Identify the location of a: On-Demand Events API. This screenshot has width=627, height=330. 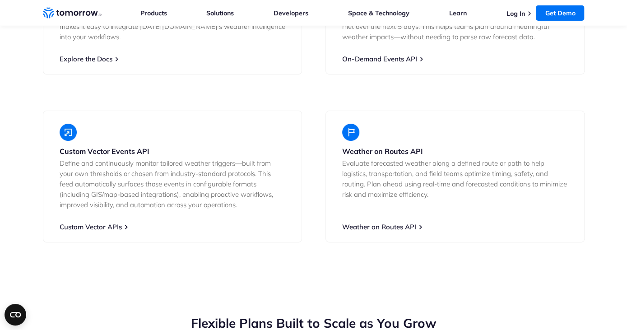
(380, 59).